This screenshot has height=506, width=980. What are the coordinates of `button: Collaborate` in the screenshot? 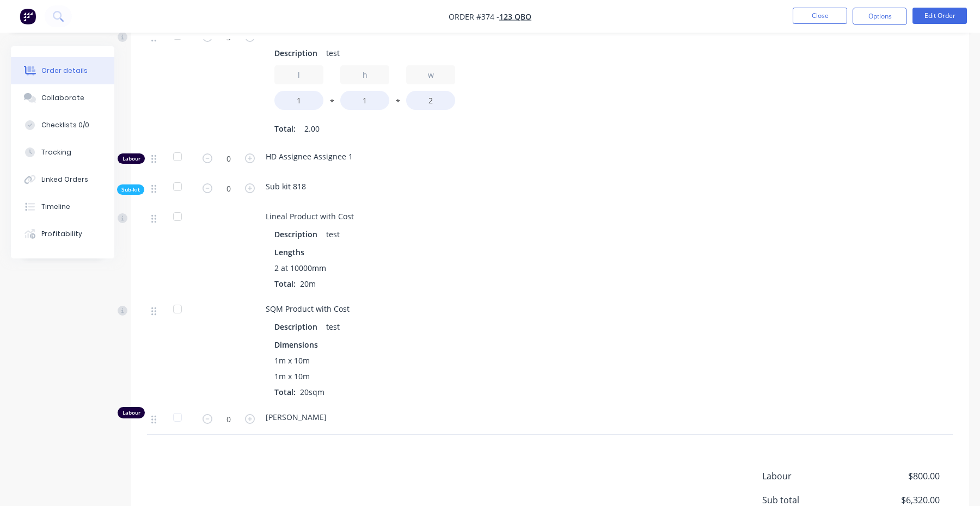 It's located at (63, 98).